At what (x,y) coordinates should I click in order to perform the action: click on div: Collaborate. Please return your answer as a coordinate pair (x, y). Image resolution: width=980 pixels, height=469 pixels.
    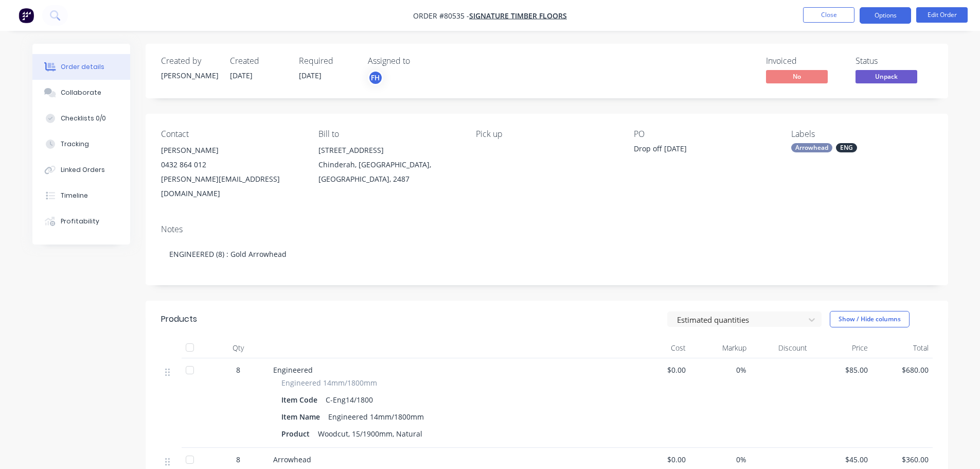
    Looking at the image, I should click on (81, 92).